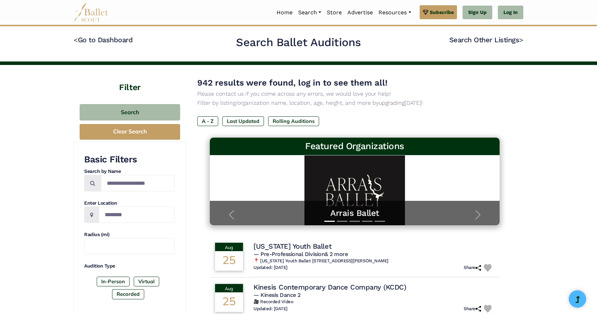  Describe the element at coordinates (130, 112) in the screenshot. I see `button: Search` at that location.